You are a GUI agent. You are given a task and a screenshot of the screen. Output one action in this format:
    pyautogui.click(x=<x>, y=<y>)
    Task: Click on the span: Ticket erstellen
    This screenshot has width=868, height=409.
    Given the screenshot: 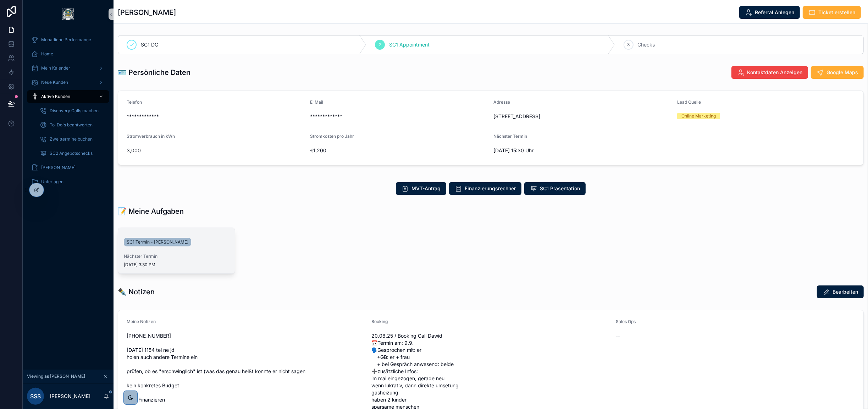 What is the action you would take?
    pyautogui.click(x=837, y=13)
    